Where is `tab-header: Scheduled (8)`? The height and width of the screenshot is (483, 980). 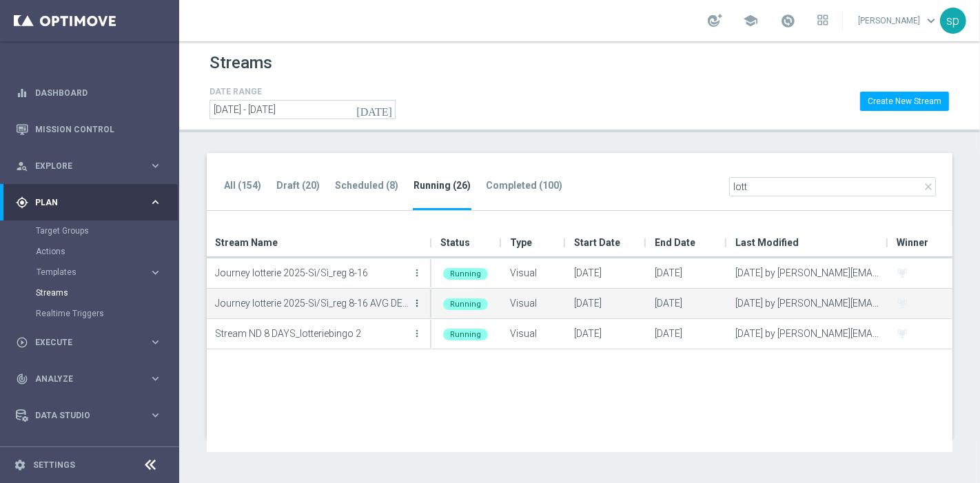 tab-header: Scheduled (8) is located at coordinates (366, 186).